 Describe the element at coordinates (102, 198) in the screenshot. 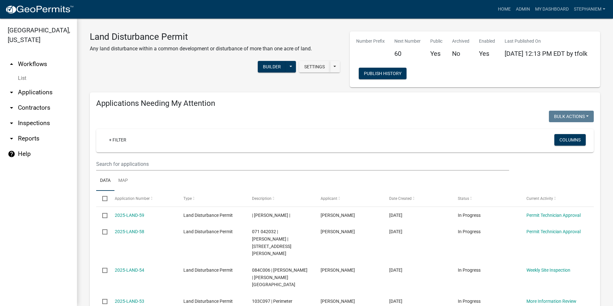

I see `datatable-header-cell: Select` at that location.